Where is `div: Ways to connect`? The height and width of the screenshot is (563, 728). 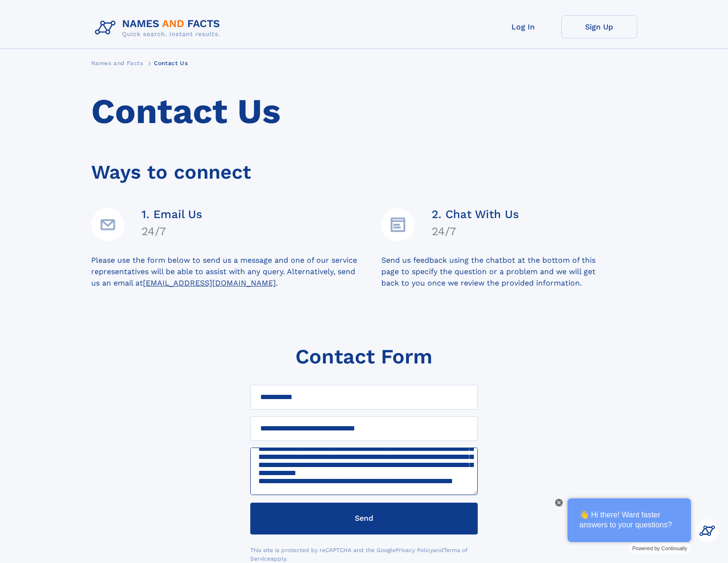 div: Ways to connect is located at coordinates (365, 167).